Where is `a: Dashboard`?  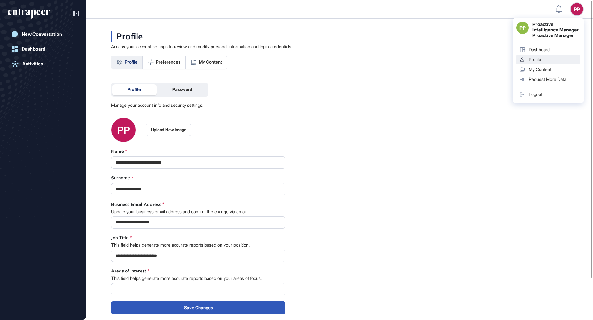 a: Dashboard is located at coordinates (43, 49).